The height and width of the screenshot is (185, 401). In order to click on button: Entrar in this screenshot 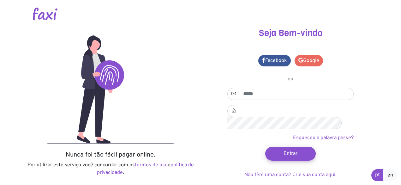, I will do `click(290, 153)`.